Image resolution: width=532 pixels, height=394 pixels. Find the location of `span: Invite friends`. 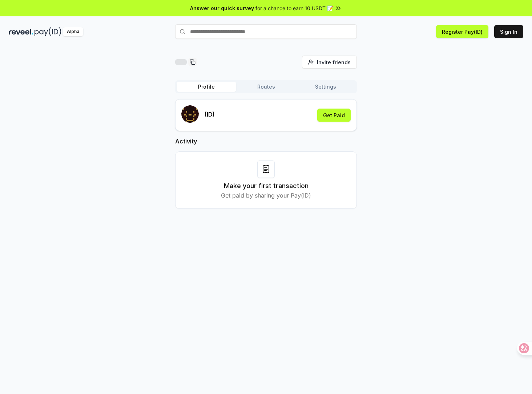

span: Invite friends is located at coordinates (334, 62).